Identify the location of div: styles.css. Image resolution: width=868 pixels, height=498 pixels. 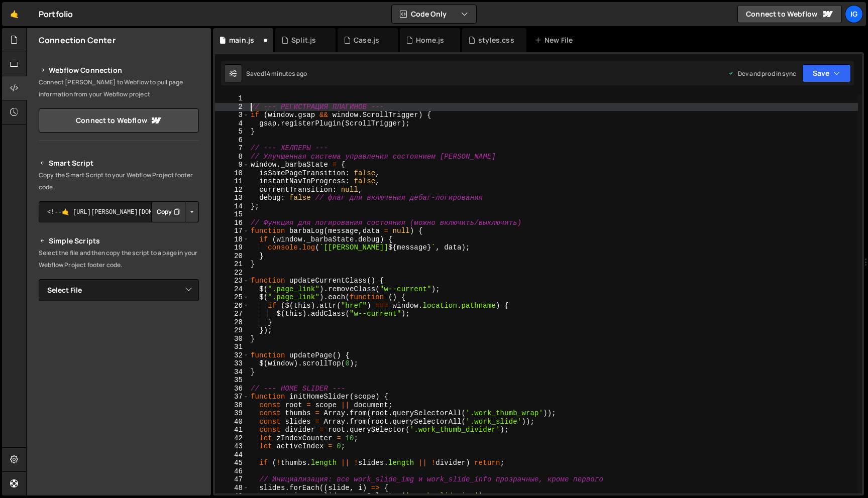
(497, 41).